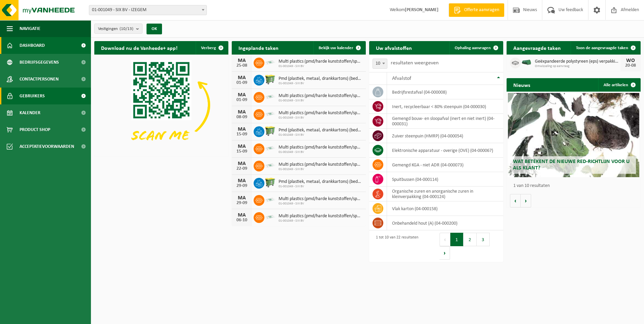 The width and height of the screenshot is (644, 324). What do you see at coordinates (445, 239) in the screenshot?
I see `button: Previous` at bounding box center [445, 239].